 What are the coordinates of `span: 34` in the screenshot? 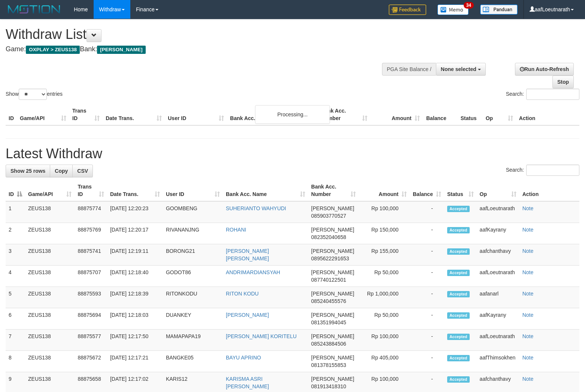 It's located at (469, 5).